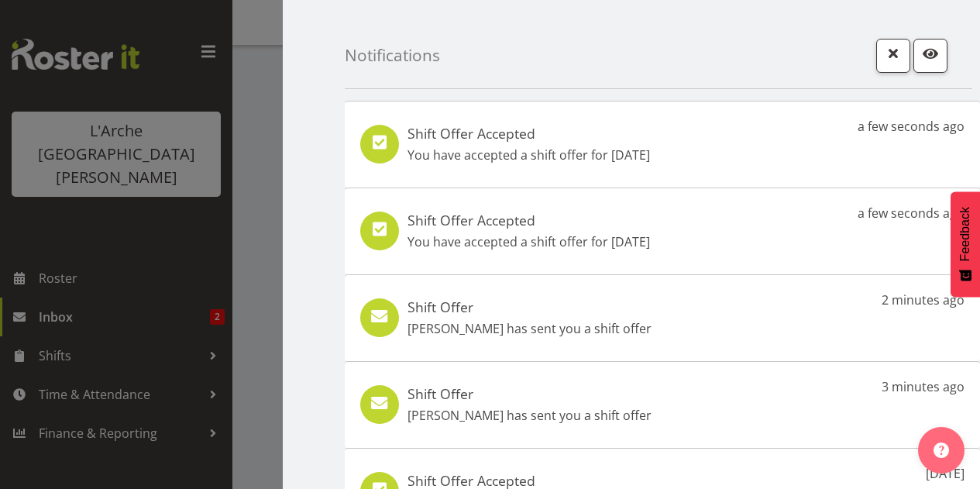 Image resolution: width=980 pixels, height=489 pixels. What do you see at coordinates (966, 234) in the screenshot?
I see `span: Feedback` at bounding box center [966, 234].